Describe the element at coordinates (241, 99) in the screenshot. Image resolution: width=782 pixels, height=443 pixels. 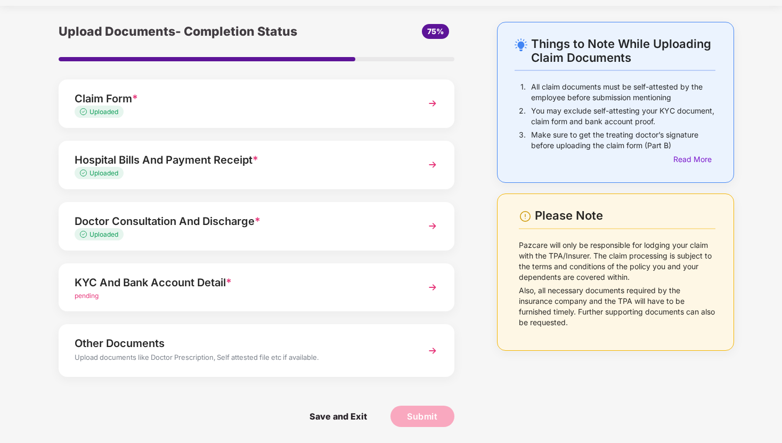
I see `div: Claim Form` at that location.